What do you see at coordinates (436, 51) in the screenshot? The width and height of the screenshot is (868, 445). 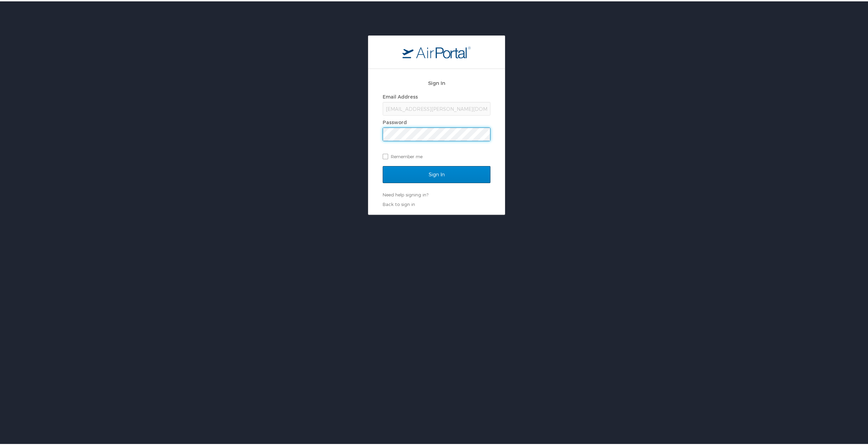 I see `img: logo` at bounding box center [436, 51].